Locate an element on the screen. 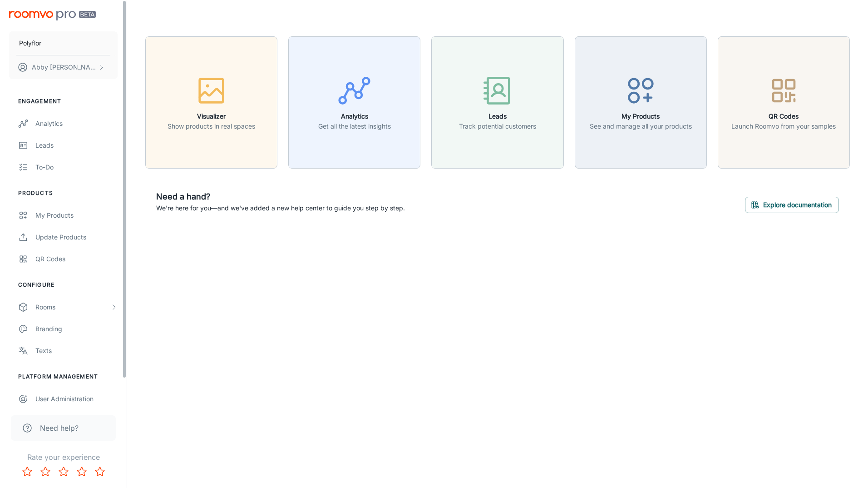 The width and height of the screenshot is (868, 488). div: Leads is located at coordinates (76, 146).